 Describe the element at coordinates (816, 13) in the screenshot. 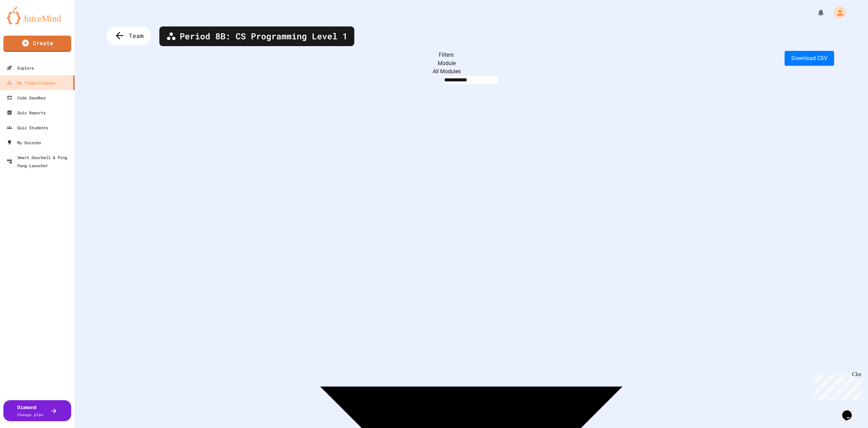

I see `div: My Notifications` at that location.